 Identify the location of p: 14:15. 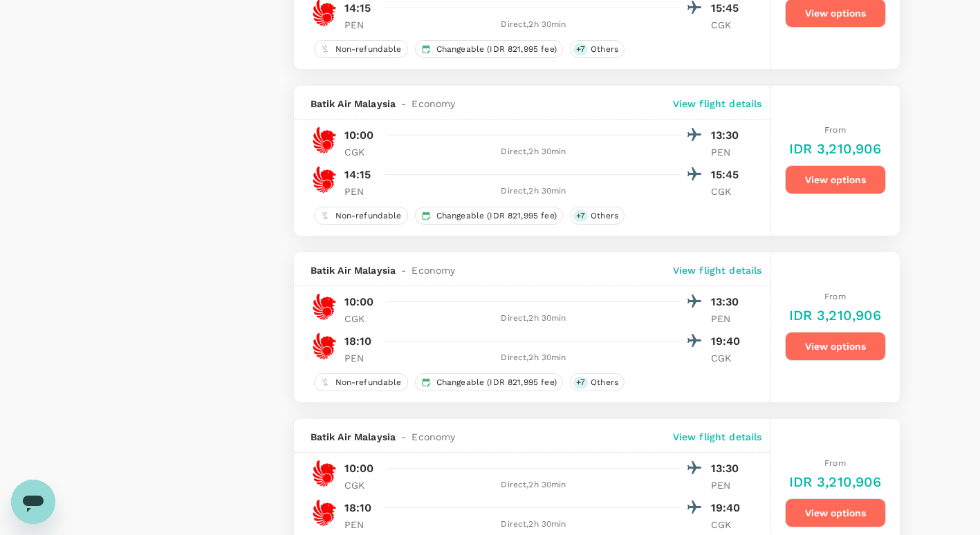
(358, 175).